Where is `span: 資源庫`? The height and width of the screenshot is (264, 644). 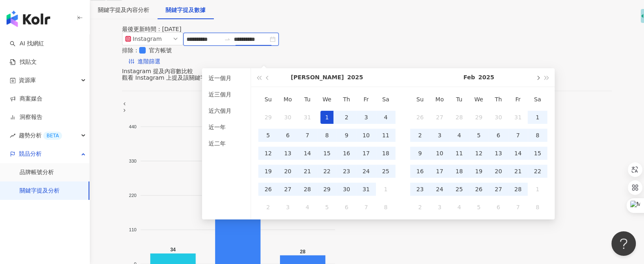
span: 資源庫 is located at coordinates (27, 80).